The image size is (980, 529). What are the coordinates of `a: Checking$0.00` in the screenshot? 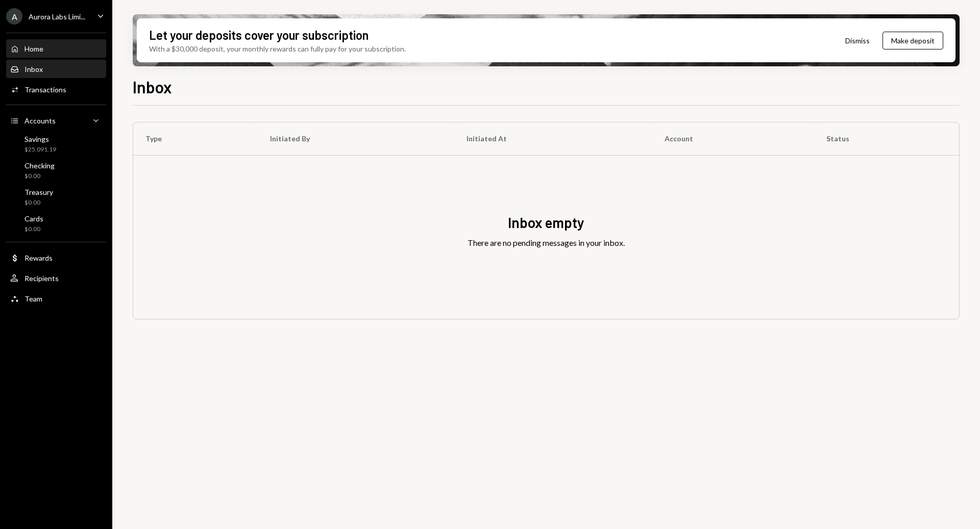 It's located at (56, 171).